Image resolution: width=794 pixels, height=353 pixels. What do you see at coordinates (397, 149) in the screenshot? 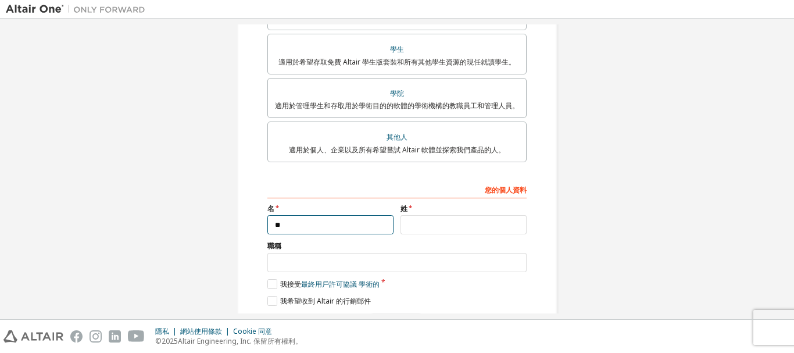
I see `font: 適用於個人、企業以及所有希望嘗試 Altair 軟體並探索我們產品的人。` at bounding box center [397, 149].